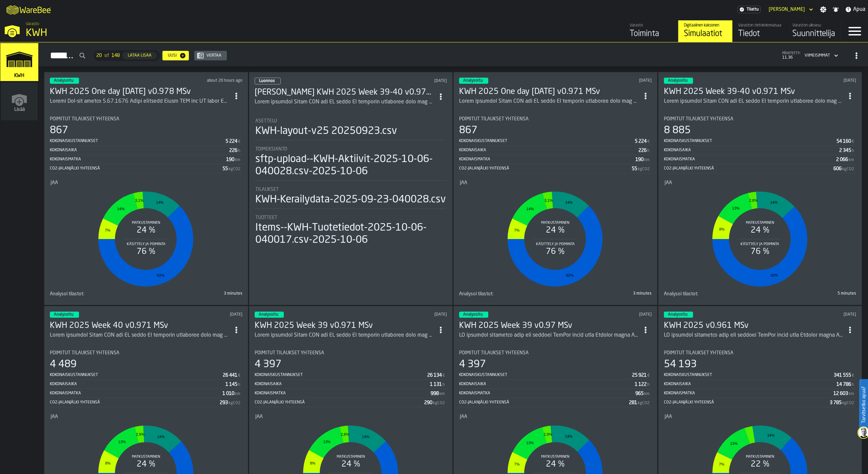 The image size is (868, 474). What do you see at coordinates (239, 385) in the screenshot?
I see `span: h` at bounding box center [239, 385].